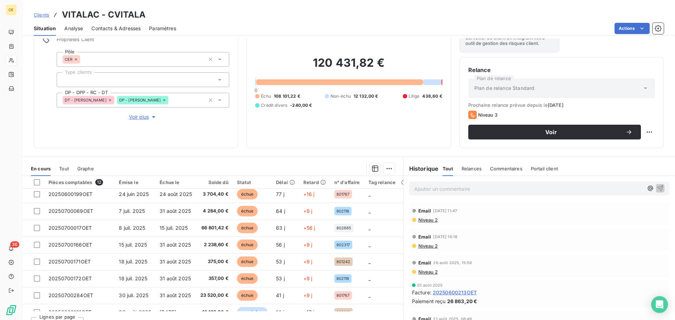 The image size is (675, 320). What do you see at coordinates (472, 169) in the screenshot?
I see `span: Relances` at bounding box center [472, 169].